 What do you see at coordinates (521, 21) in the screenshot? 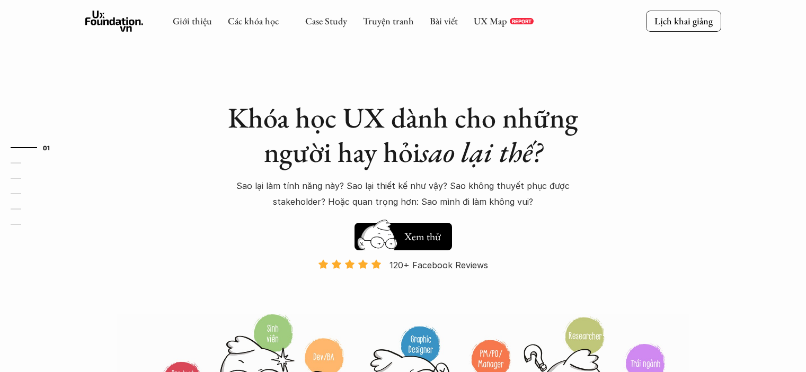
I see `p: REPORT` at bounding box center [521, 21].